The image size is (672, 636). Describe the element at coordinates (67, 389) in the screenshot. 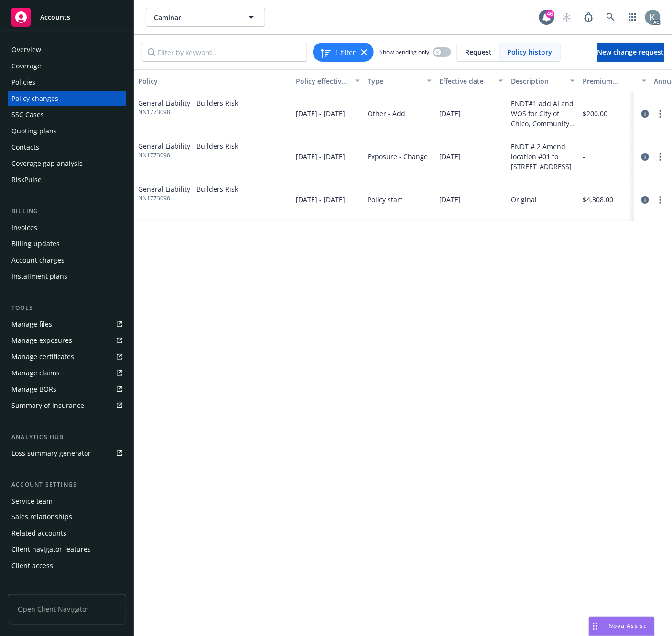

I see `a: Manage BORs` at that location.